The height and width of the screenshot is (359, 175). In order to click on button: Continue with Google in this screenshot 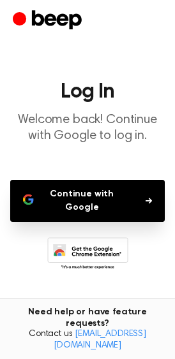, I will do `click(87, 201)`.